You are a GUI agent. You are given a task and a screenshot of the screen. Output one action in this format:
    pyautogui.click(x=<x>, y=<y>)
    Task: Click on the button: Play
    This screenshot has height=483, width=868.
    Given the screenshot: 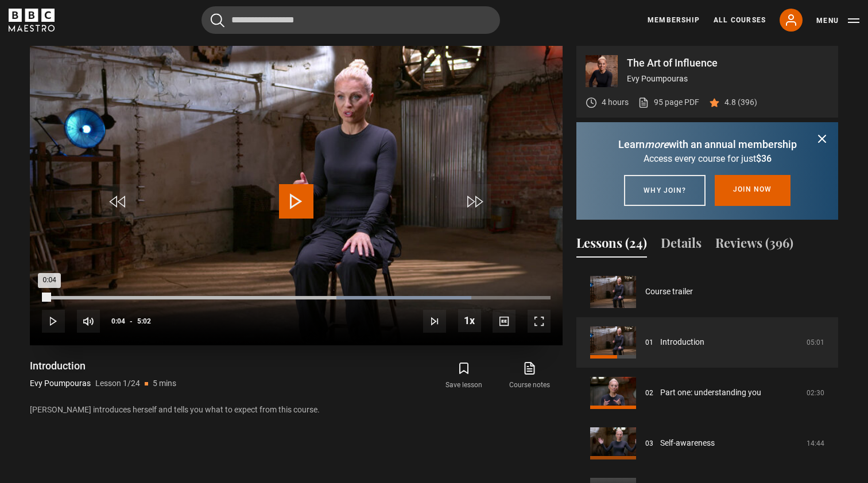 What is the action you would take?
    pyautogui.click(x=53, y=322)
    